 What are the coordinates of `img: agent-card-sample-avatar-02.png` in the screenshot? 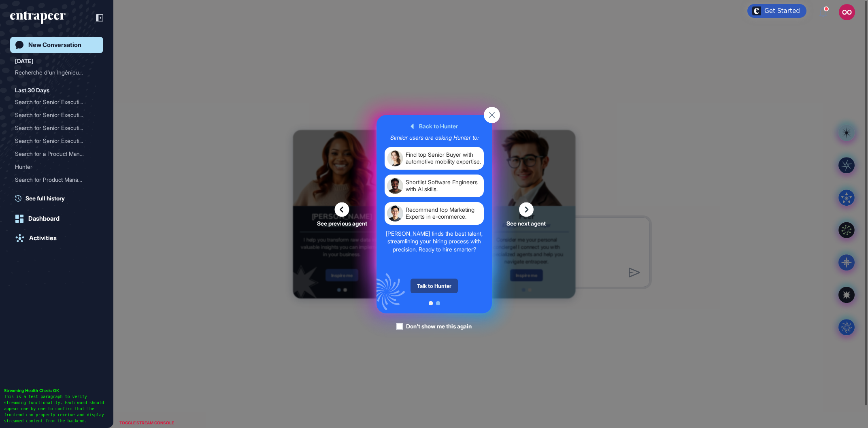 It's located at (395, 186).